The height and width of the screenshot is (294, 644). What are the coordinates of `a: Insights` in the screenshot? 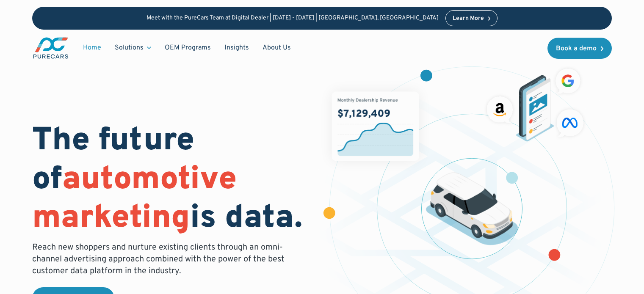 It's located at (237, 48).